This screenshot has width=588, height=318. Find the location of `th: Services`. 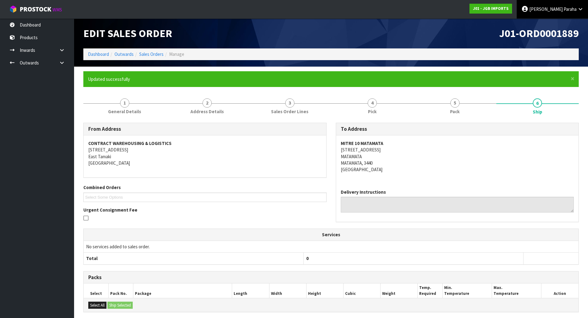

th: Services is located at coordinates (331, 235).